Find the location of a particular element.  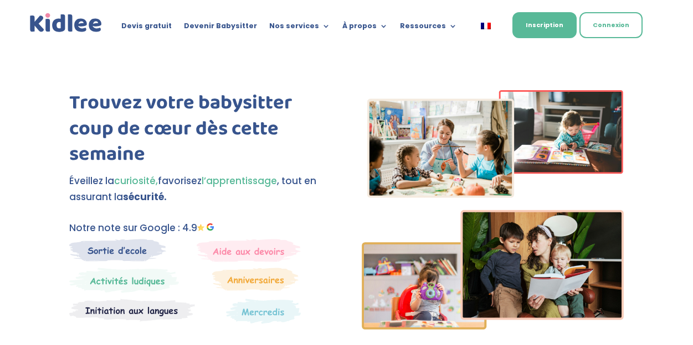

img: Mercredi is located at coordinates (124, 281).